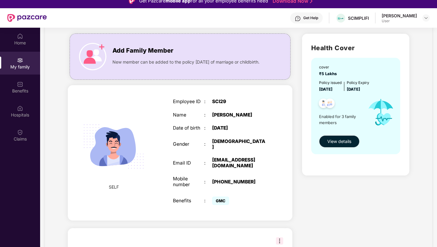  Describe the element at coordinates (280, 241) in the screenshot. I see `img: svg+xml;base64,PHN2ZyB3aWR0aD0iMzIiIGhlaWdodD0iMzIiIHZpZXdCb3g9IjAgMCAzMiAzMiIgZmlsbD0ibm9uZSIgeG...` at that location.